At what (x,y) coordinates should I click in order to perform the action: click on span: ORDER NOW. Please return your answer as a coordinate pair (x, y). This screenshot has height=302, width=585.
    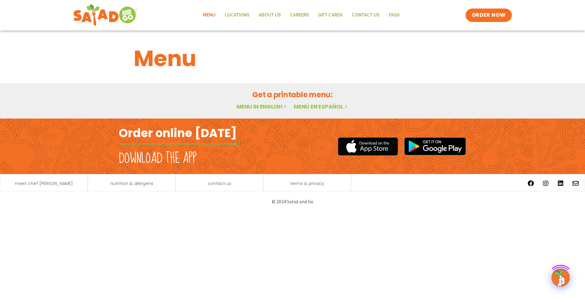
    Looking at the image, I should click on (488, 15).